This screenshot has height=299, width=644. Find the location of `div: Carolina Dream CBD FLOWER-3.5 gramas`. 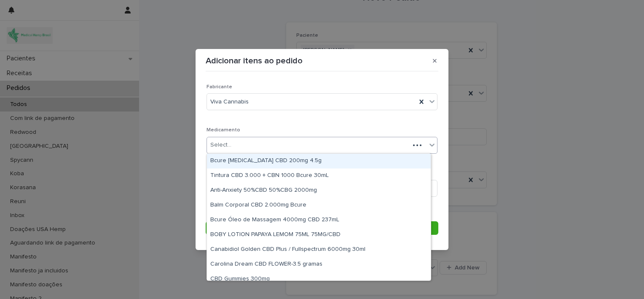

div: Carolina Dream CBD FLOWER-3.5 gramas is located at coordinates (319, 264).